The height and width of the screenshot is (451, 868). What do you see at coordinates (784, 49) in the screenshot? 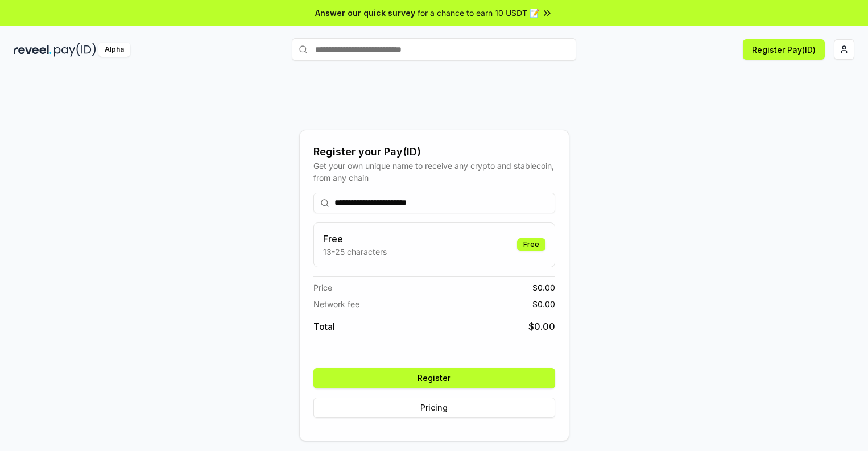
I see `button: Register Pay(ID)` at bounding box center [784, 49].